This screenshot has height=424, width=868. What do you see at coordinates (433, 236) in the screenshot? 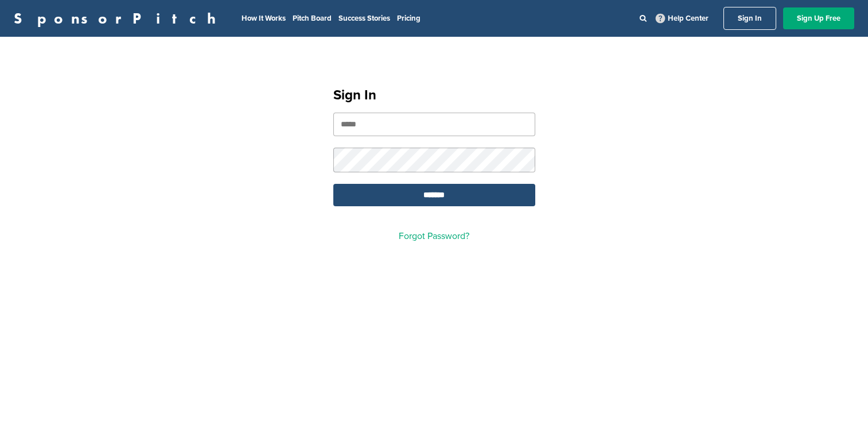
I see `a: Forgot Password?` at bounding box center [433, 236].